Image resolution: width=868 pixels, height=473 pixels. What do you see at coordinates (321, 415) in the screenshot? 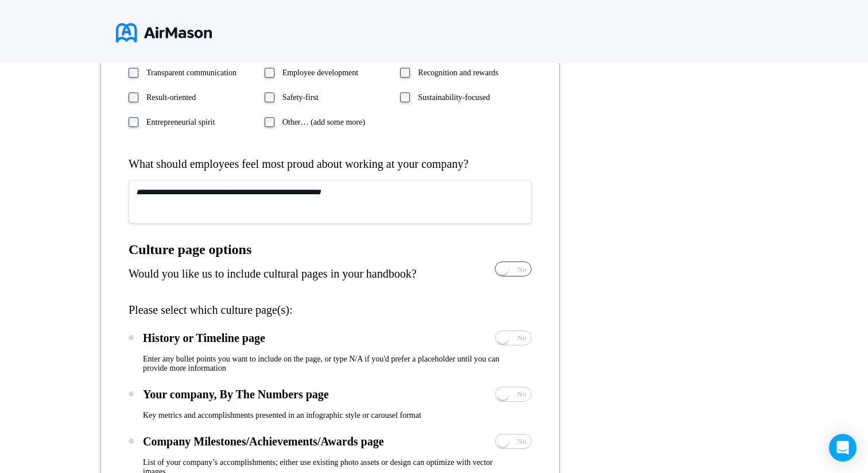
I see `p: Key metrics and accomplishments presented in an infographic style or carousel format` at bounding box center [321, 415].